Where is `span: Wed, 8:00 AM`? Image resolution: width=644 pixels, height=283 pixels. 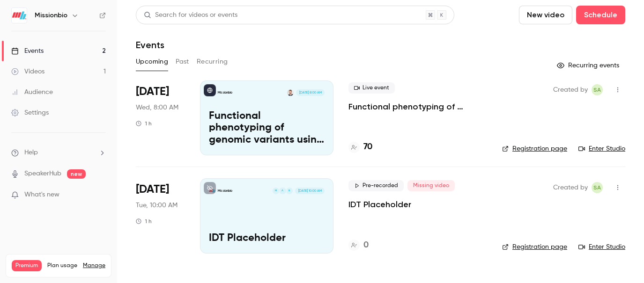 span: Wed, 8:00 AM is located at coordinates (157, 108).